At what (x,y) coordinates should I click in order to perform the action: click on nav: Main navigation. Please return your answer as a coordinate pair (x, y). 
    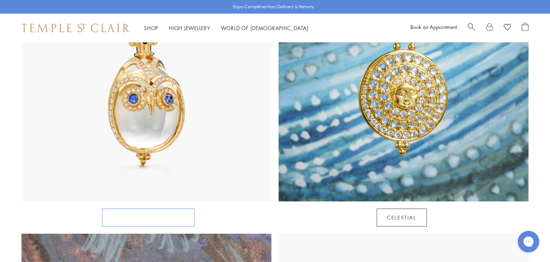
    Looking at the image, I should click on (226, 28).